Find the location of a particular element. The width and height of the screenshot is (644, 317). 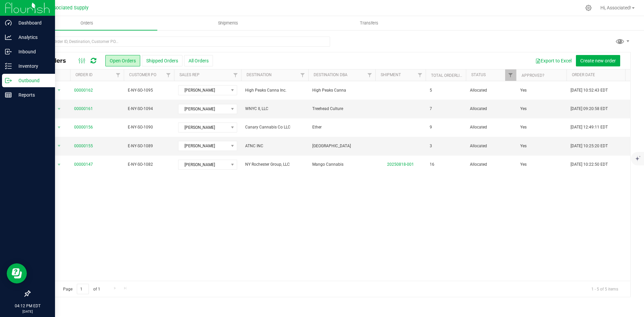

span: Shipments is located at coordinates (229, 23).